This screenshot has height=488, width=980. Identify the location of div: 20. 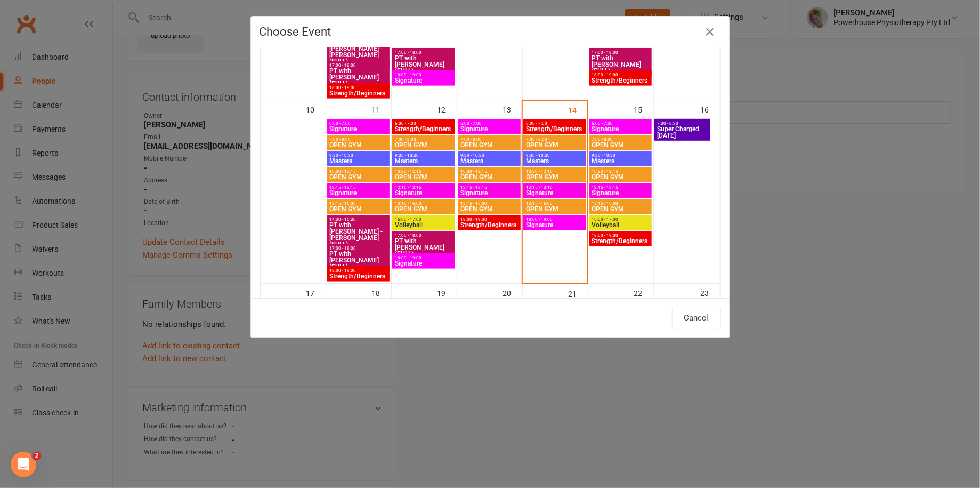
(513, 293).